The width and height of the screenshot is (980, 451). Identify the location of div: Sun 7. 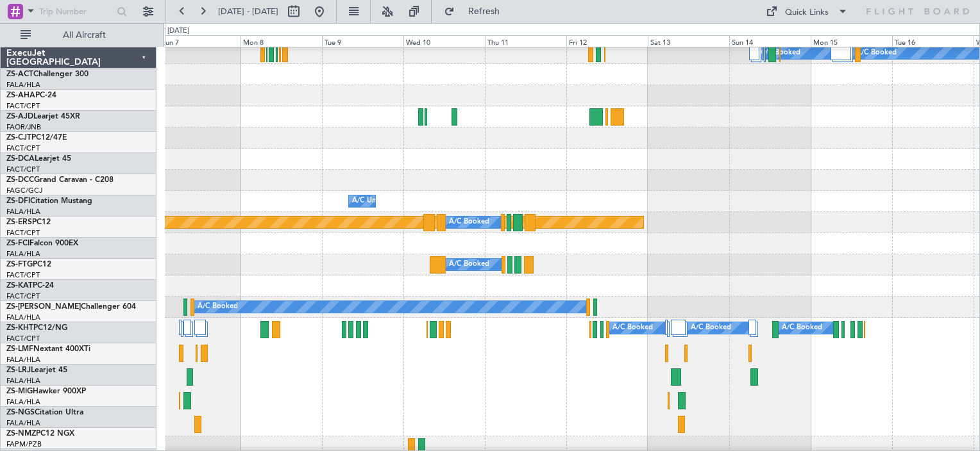
(199, 41).